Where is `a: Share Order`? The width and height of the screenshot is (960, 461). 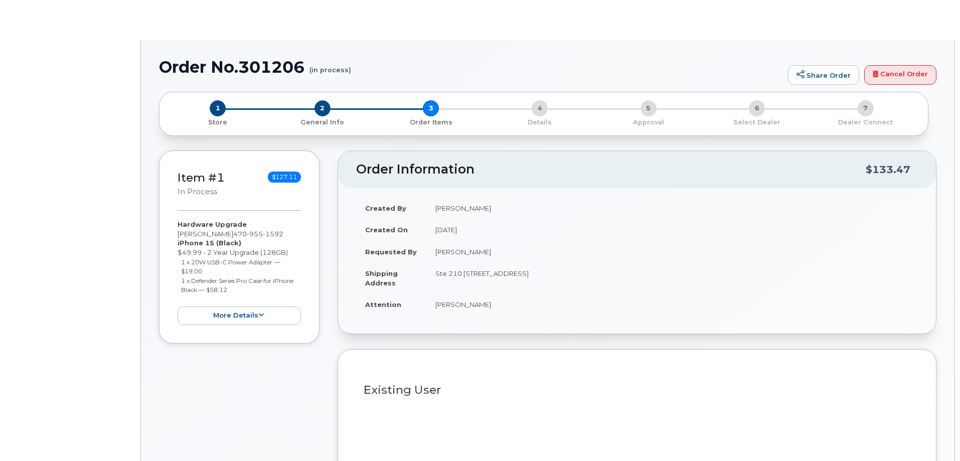 a: Share Order is located at coordinates (824, 75).